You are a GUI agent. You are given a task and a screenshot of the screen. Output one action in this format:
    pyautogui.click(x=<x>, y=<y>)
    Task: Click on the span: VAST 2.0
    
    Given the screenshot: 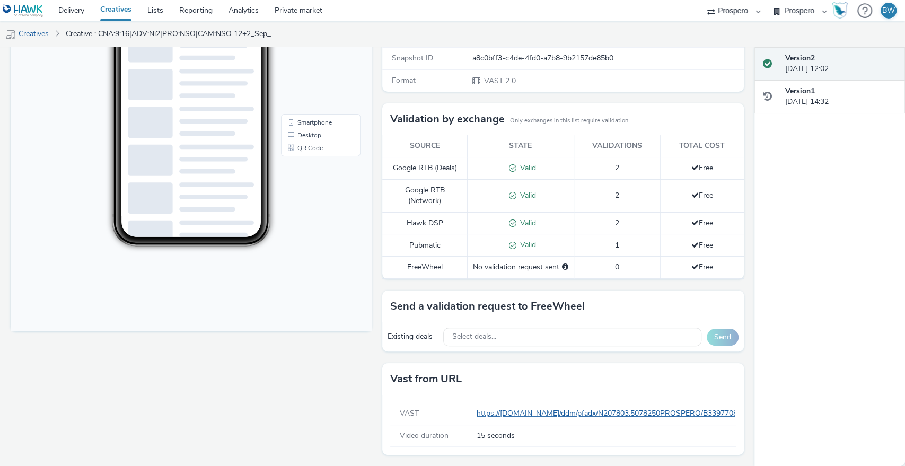 What is the action you would take?
    pyautogui.click(x=499, y=81)
    